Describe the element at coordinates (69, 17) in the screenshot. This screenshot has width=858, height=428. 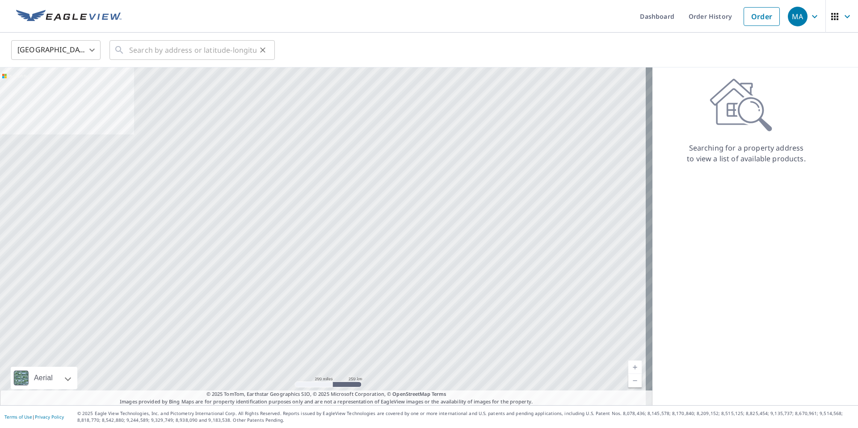
I see `img: EV Logo` at that location.